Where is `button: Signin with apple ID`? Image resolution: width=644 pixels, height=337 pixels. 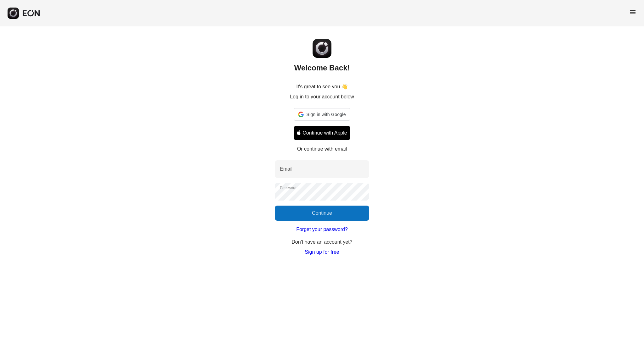 button: Signin with apple ID is located at coordinates (322, 133).